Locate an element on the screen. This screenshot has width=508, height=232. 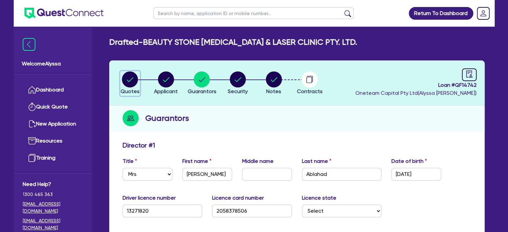
a: Return To Dashboard is located at coordinates (440, 13).